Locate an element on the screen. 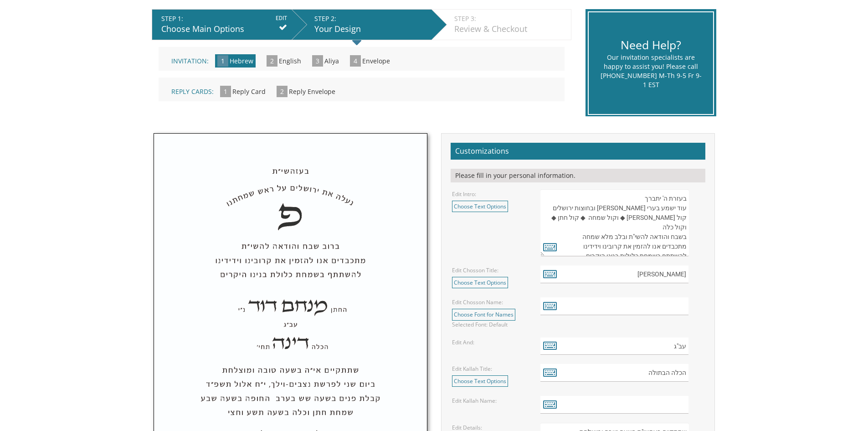  span: Reply Cards: is located at coordinates (192, 91).